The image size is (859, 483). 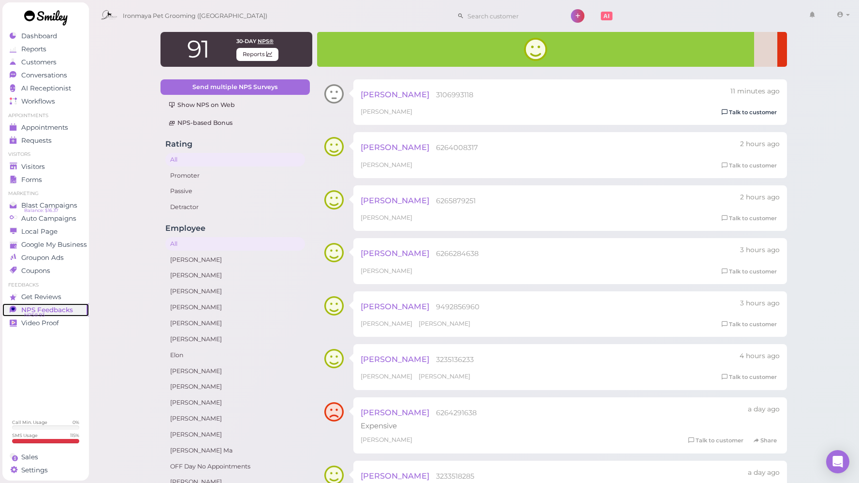 I want to click on span: Auto Campaigns, so click(x=49, y=218).